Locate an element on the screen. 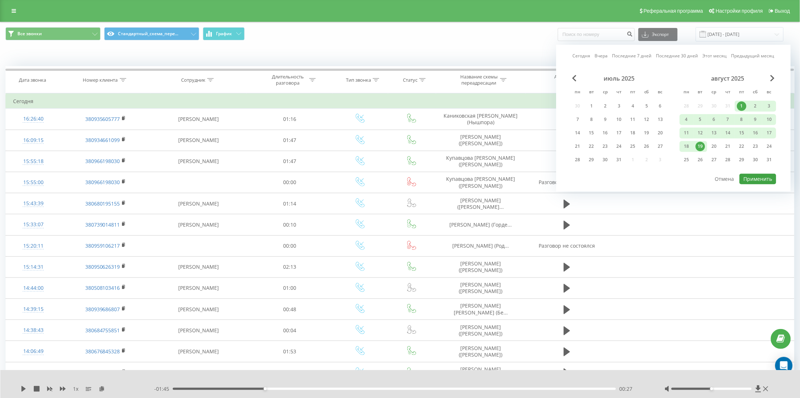 The image size is (800, 398). div: Статус is located at coordinates (410, 80).